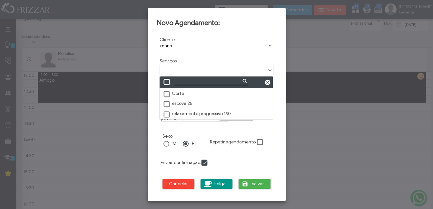 The height and width of the screenshot is (209, 433). What do you see at coordinates (216, 184) in the screenshot?
I see `button: Folga` at bounding box center [216, 184].